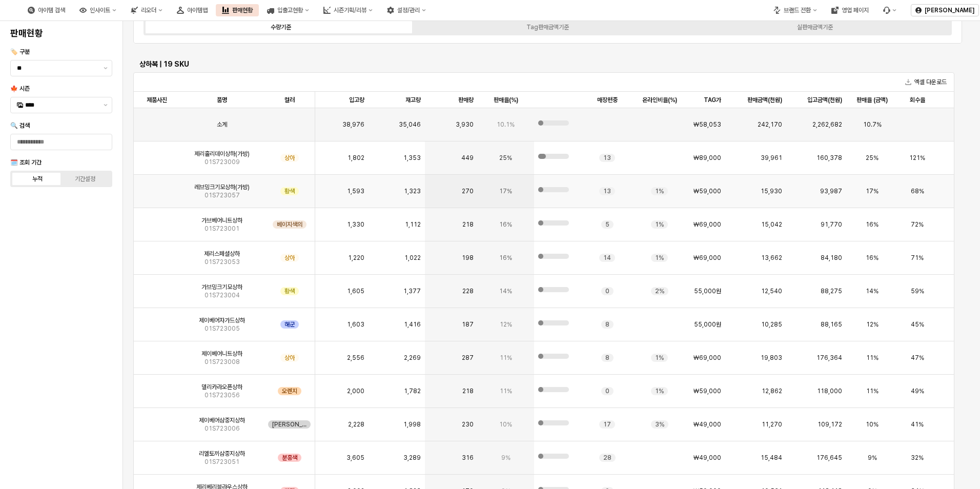 The image size is (980, 489). I want to click on span: 9%, so click(872, 458).